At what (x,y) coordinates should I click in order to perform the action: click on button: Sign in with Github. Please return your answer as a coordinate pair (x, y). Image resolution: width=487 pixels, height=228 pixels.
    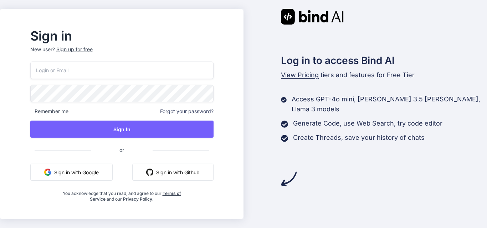
    Looking at the image, I should click on (173, 173).